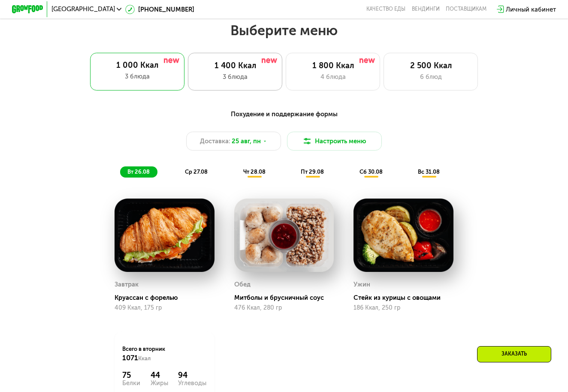 The image size is (568, 392). Describe the element at coordinates (431, 77) in the screenshot. I see `div: 6 блюд` at that location.